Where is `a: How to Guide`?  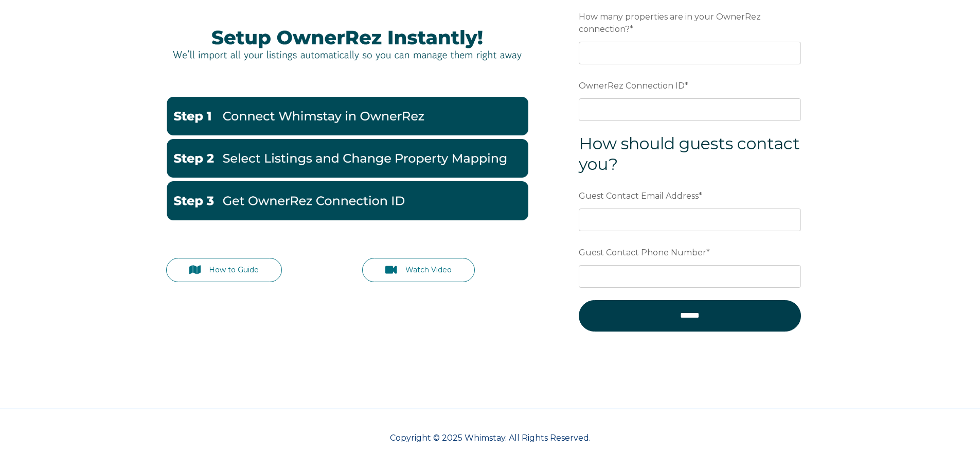
a: How to Guide is located at coordinates (224, 269).